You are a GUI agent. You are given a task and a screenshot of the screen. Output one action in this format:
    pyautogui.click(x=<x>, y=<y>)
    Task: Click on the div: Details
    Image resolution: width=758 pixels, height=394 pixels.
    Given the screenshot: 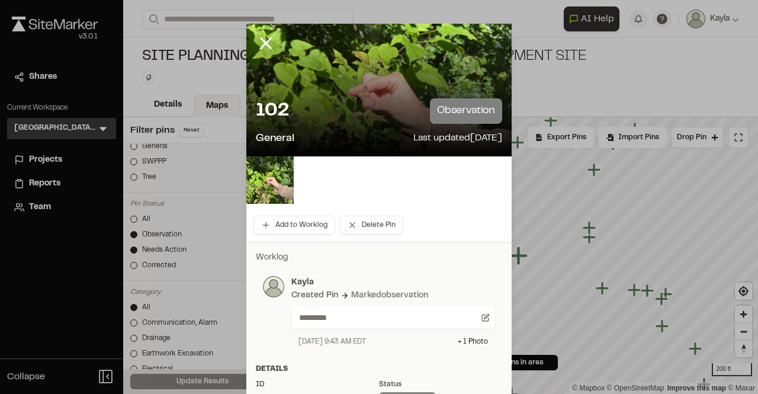 What is the action you would take?
    pyautogui.click(x=379, y=369)
    